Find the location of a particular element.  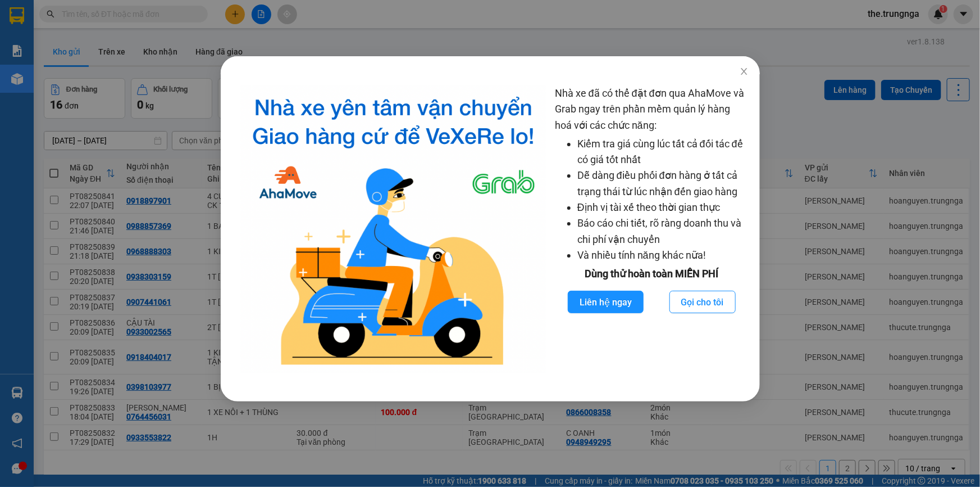

img: logo is located at coordinates (393, 229).